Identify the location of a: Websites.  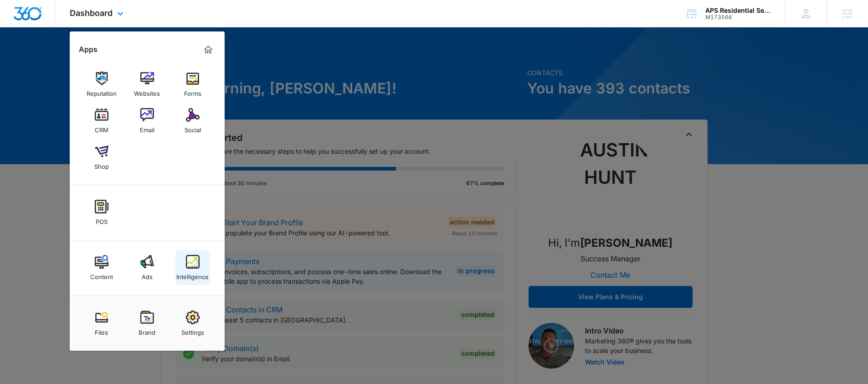
(147, 85).